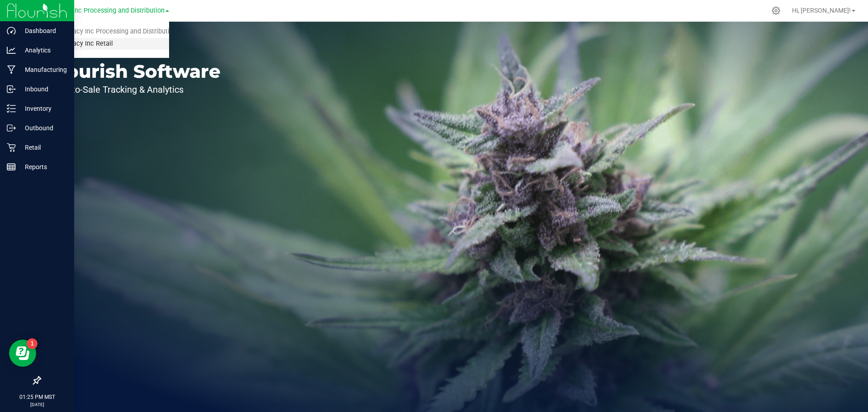 The image size is (868, 412). What do you see at coordinates (11, 89) in the screenshot?
I see `inline-svg: Inbound` at bounding box center [11, 89].